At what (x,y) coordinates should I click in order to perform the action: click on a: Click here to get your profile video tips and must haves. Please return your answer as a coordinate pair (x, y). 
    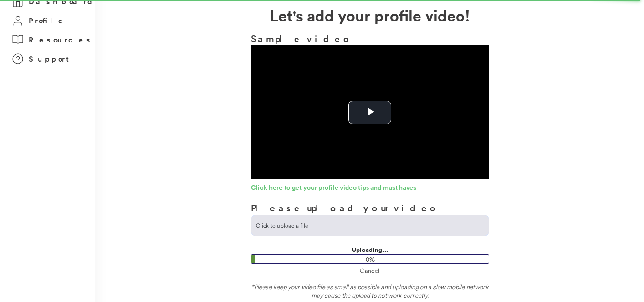
    Looking at the image, I should click on (370, 189).